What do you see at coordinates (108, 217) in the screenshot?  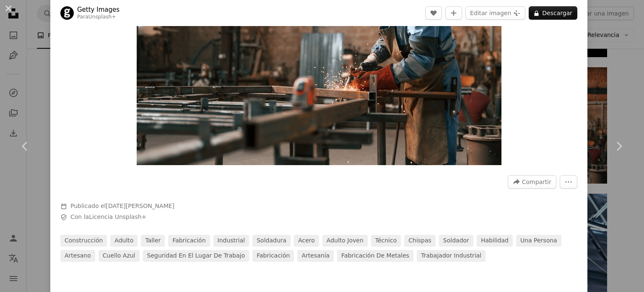 I see `span: Con la` at bounding box center [108, 217].